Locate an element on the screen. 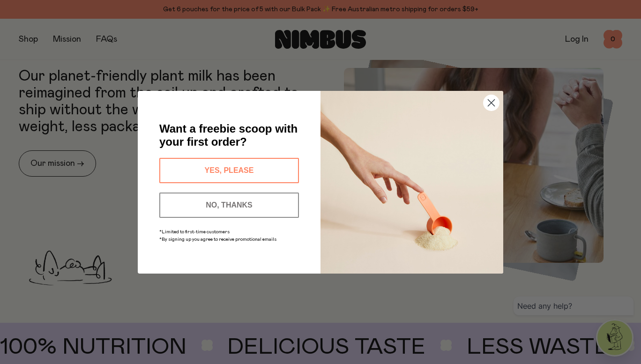  button: YES, PLEASE is located at coordinates (229, 171).